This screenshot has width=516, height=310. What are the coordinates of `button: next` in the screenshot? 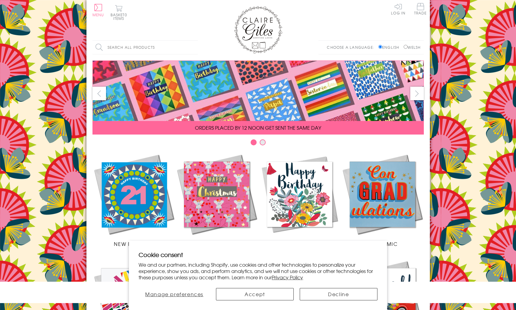 It's located at (417, 93).